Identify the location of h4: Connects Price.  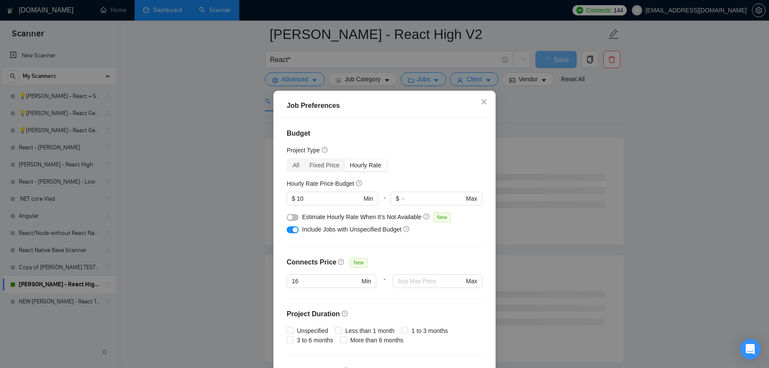
(312, 262).